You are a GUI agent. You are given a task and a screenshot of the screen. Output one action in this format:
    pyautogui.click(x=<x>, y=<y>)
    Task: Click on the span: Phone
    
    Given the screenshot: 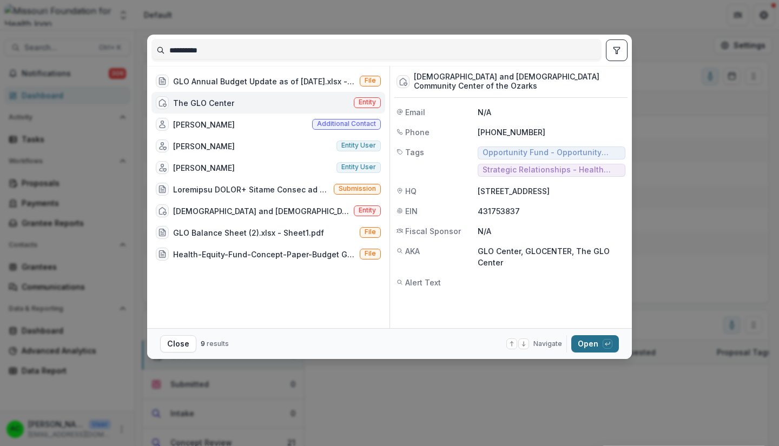 What is the action you would take?
    pyautogui.click(x=417, y=132)
    